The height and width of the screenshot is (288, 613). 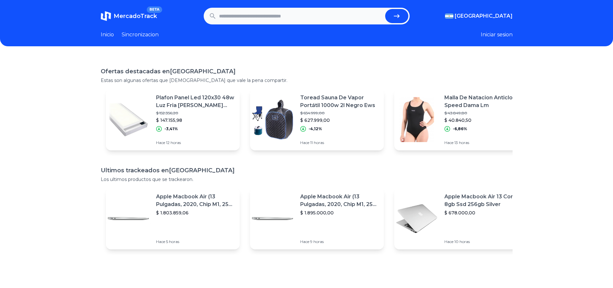 What do you see at coordinates (195, 242) in the screenshot?
I see `p: Hace 5 horas` at bounding box center [195, 242].